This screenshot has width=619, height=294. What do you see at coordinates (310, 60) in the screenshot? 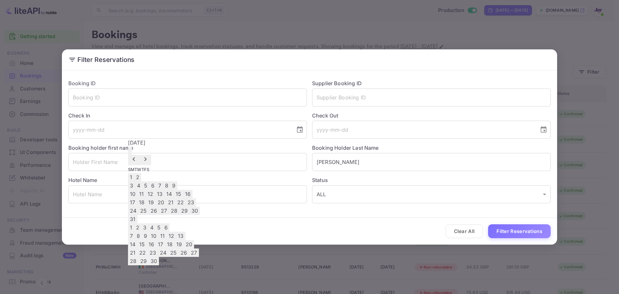
I see `h2: Filter Reservations` at bounding box center [310, 60].